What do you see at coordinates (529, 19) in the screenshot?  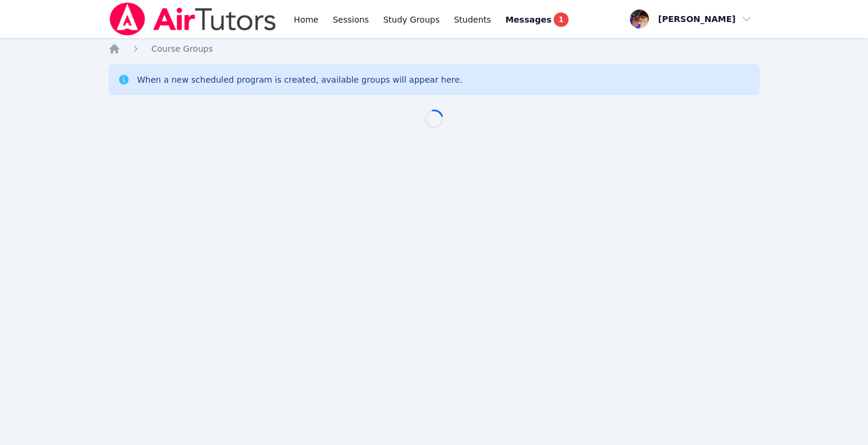 I see `span: Messages` at bounding box center [529, 19].